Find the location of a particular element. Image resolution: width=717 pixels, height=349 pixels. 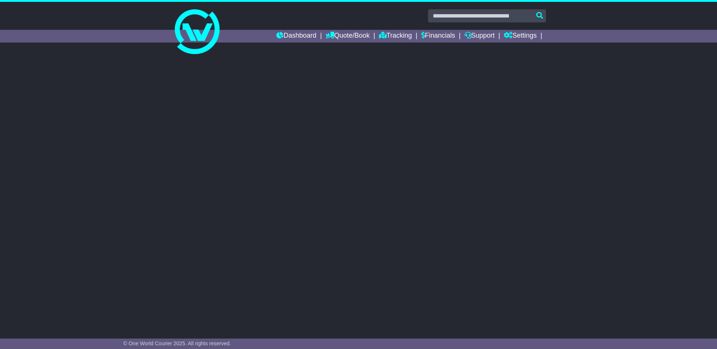

span: © One World Courier 2025. All rights reserved. is located at coordinates (177, 344).